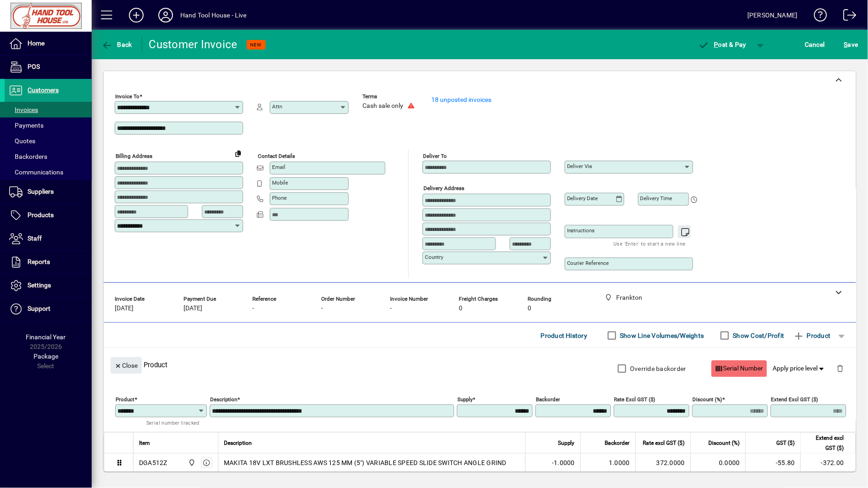 The height and width of the screenshot is (488, 868). What do you see at coordinates (564, 336) in the screenshot?
I see `span: Product History` at bounding box center [564, 336].